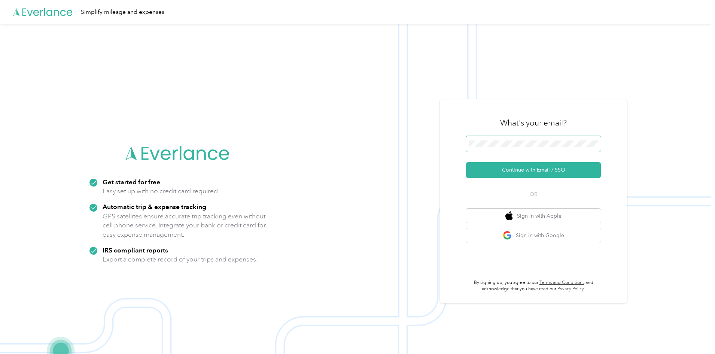 Image resolution: width=715 pixels, height=354 pixels. I want to click on button: apple logoSign in with Apple, so click(533, 215).